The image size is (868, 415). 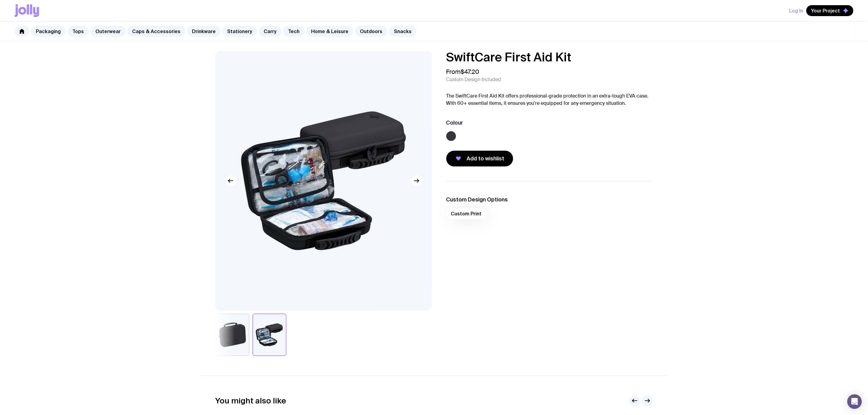 What do you see at coordinates (854, 402) in the screenshot?
I see `div: Open Intercom Messenger` at bounding box center [854, 402].